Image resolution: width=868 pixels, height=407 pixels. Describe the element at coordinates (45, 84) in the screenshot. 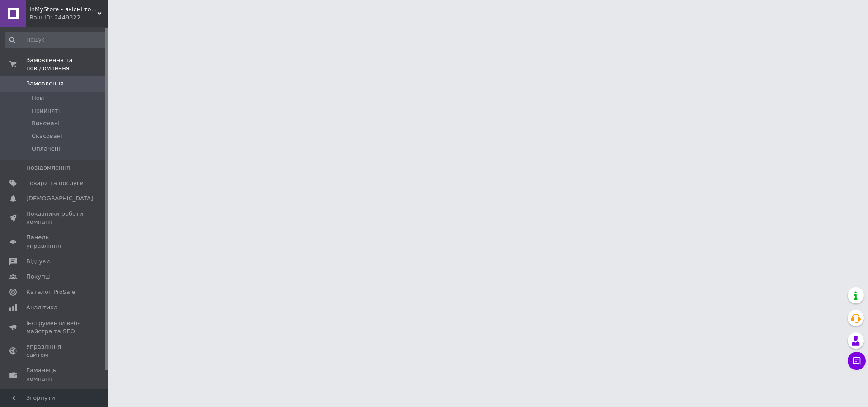

I see `span: Замовлення` at that location.